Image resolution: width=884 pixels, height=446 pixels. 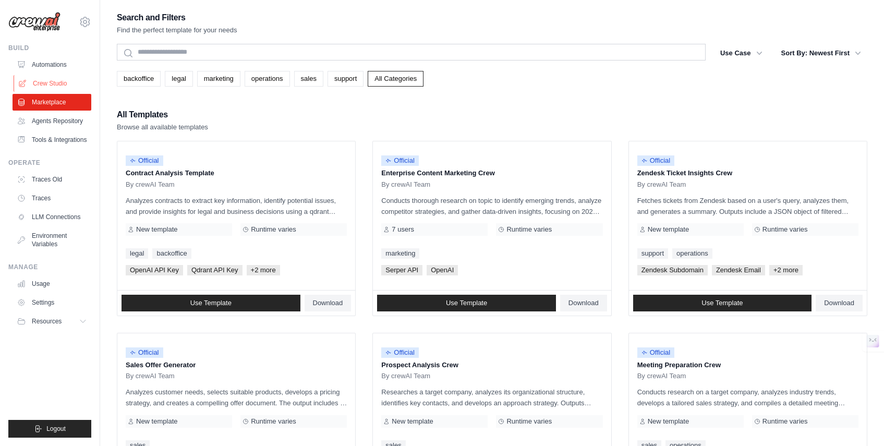 What do you see at coordinates (52, 284) in the screenshot?
I see `a: Usage` at bounding box center [52, 284].